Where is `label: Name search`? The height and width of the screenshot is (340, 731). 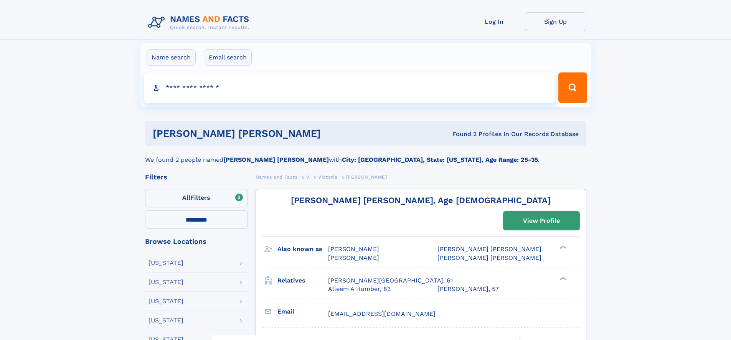
label: Name search is located at coordinates (171, 58).